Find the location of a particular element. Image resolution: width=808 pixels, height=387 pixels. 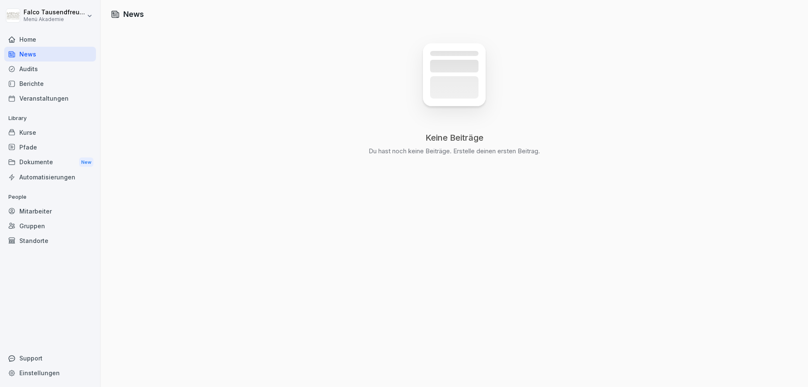

img: news_empty.svg is located at coordinates (454, 82).